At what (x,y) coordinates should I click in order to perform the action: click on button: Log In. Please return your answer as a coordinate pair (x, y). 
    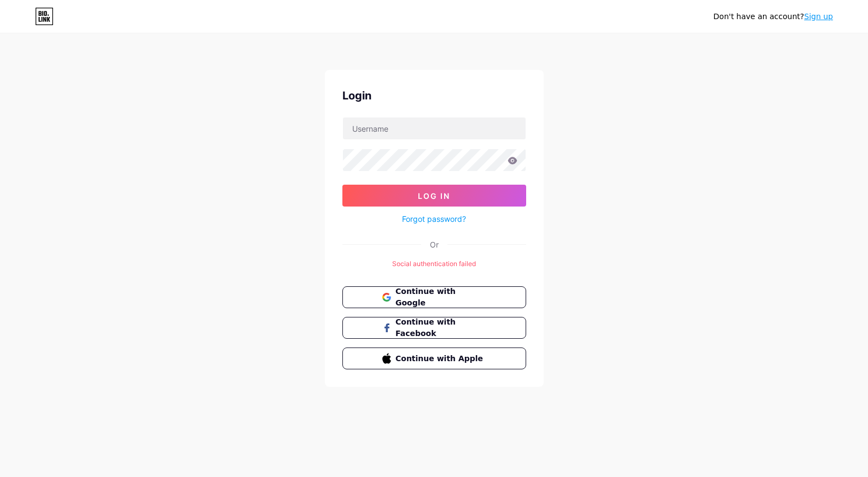
    Looking at the image, I should click on (434, 196).